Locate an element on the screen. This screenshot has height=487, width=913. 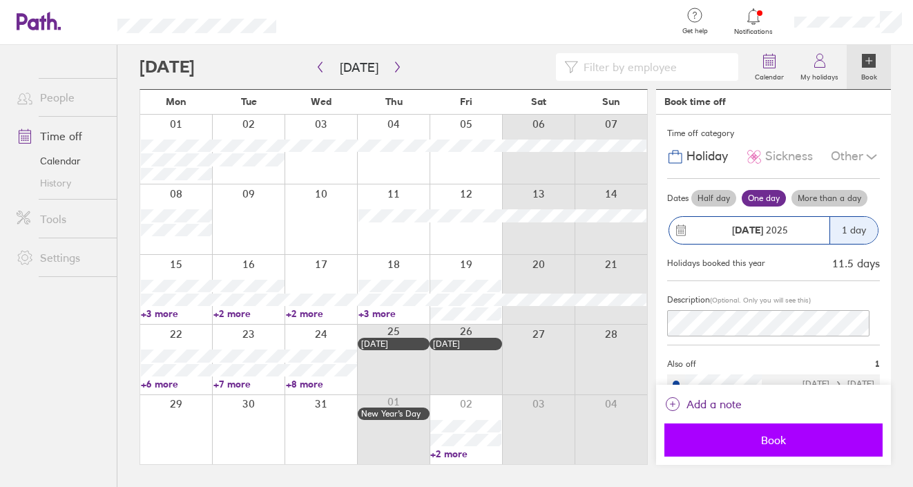
span: Dates is located at coordinates (678, 198).